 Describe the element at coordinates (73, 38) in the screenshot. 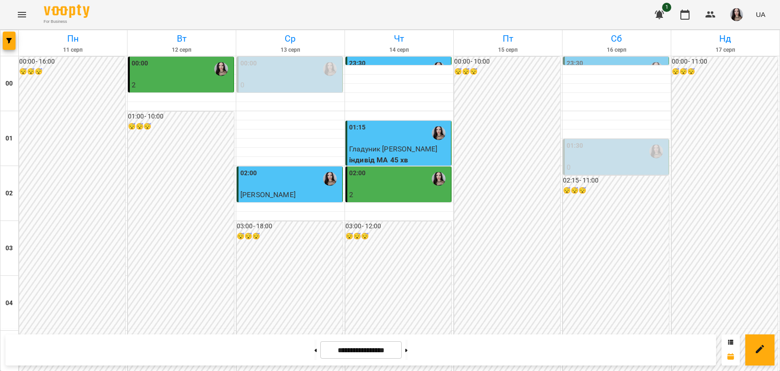

I see `h6: Пн` at that location.